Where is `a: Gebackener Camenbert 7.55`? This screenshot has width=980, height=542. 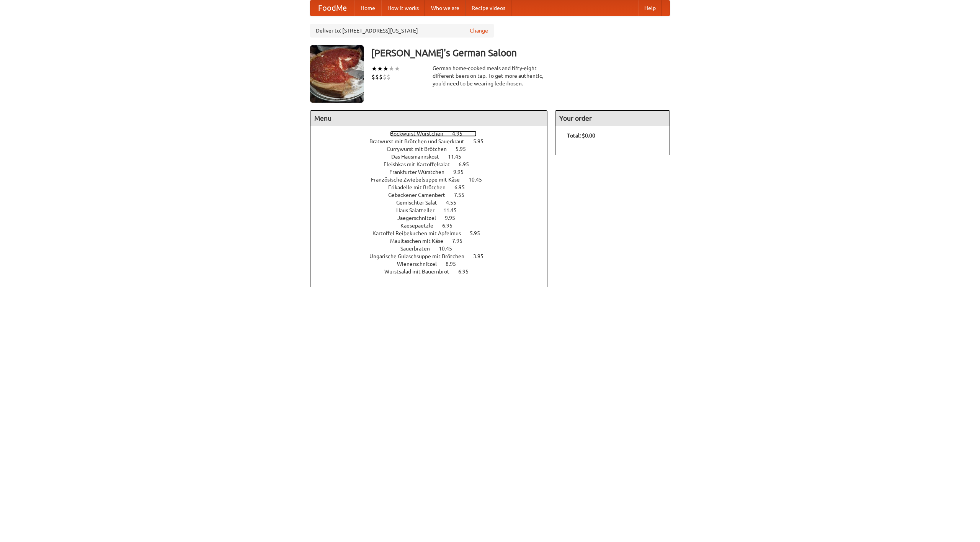
a: Gebackener Camenbert 7.55 is located at coordinates (433, 195).